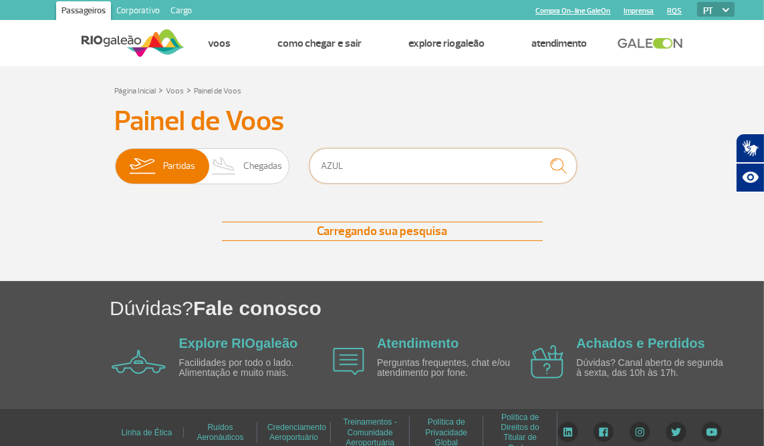  What do you see at coordinates (443, 166) in the screenshot?
I see `input: Voo, cidade ou cia aérea` at bounding box center [443, 166].